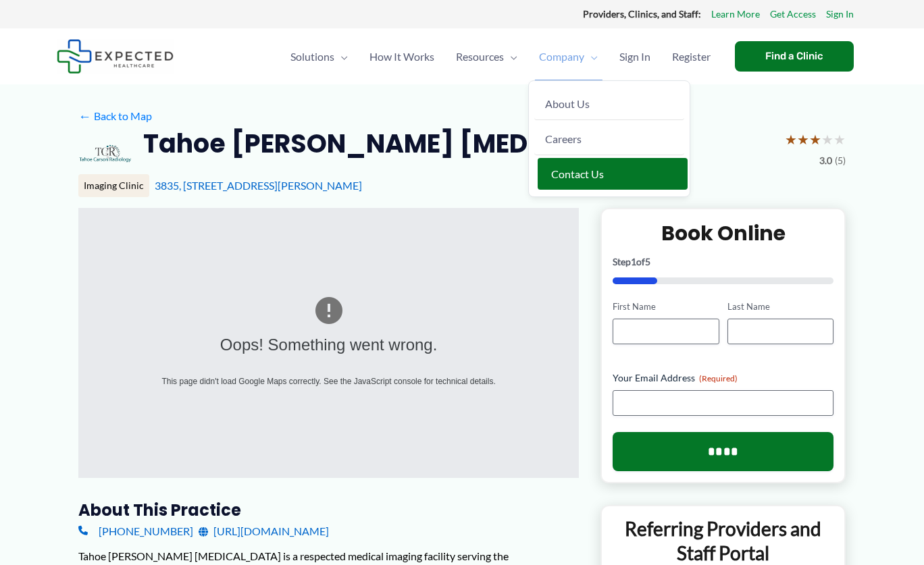 Image resolution: width=924 pixels, height=565 pixels. Describe the element at coordinates (115, 56) in the screenshot. I see `img: Expected Healthcare Logo - side, dark font, small` at that location.